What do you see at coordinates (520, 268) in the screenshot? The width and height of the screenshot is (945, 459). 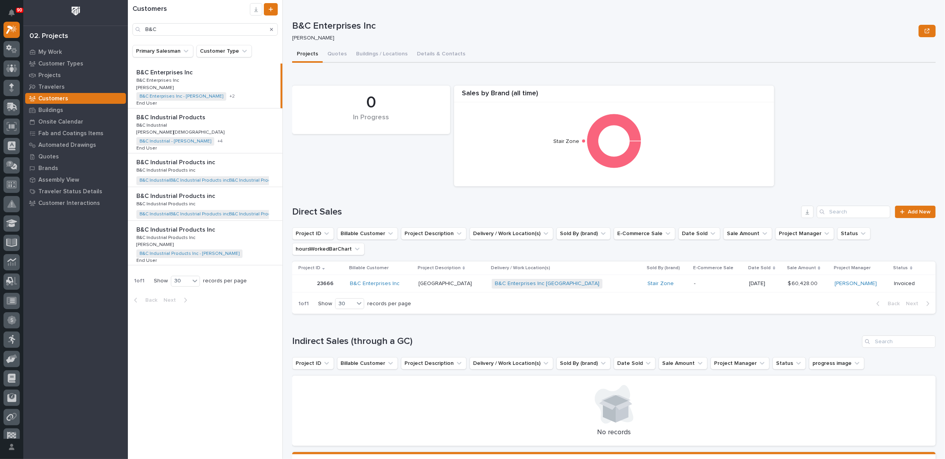 I see `p: Delivery / Work Location(s)` at bounding box center [520, 268].